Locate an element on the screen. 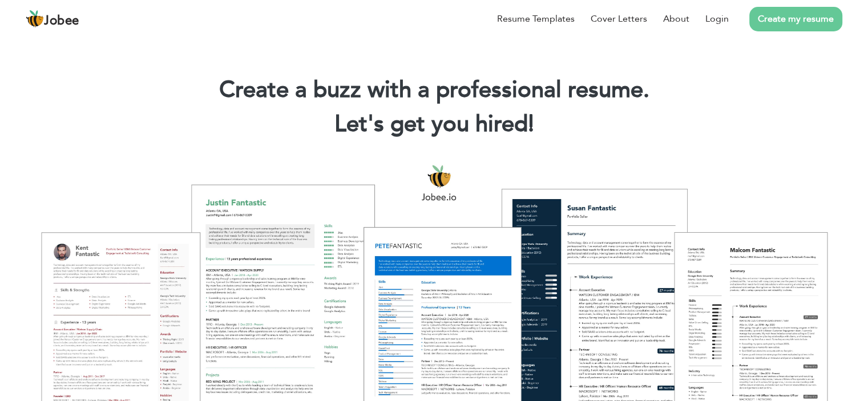 The height and width of the screenshot is (401, 868). span: get you hired! is located at coordinates (463, 124).